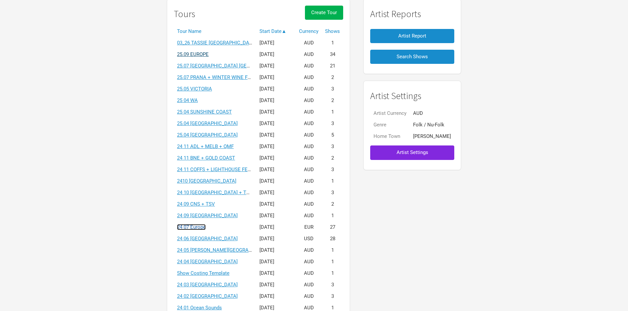  I want to click on button: Artist Settings, so click(412, 153).